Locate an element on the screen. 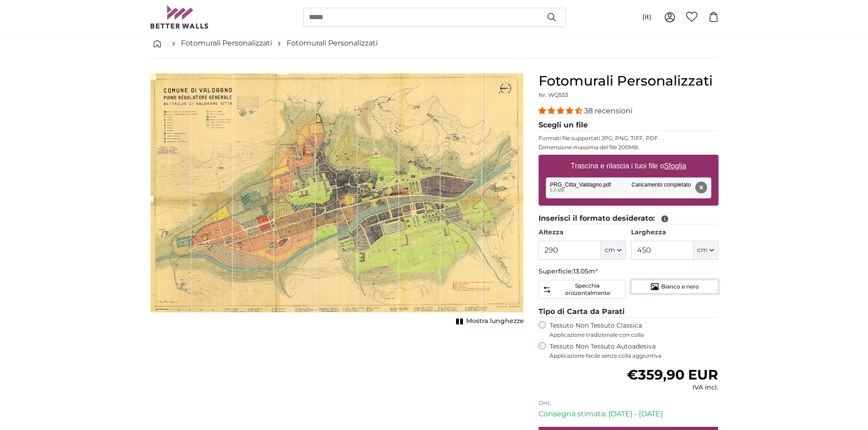 Image resolution: width=868 pixels, height=430 pixels. span: 13.05m² is located at coordinates (585, 271).